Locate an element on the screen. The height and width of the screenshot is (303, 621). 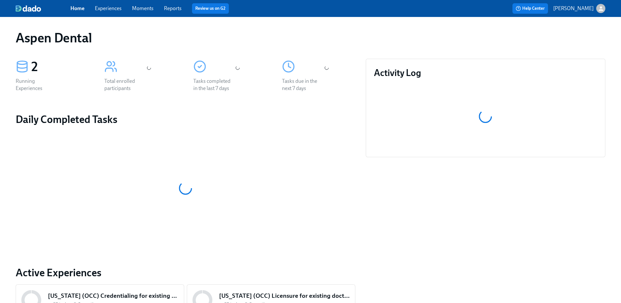
h1: Aspen Dental is located at coordinates (53, 38).